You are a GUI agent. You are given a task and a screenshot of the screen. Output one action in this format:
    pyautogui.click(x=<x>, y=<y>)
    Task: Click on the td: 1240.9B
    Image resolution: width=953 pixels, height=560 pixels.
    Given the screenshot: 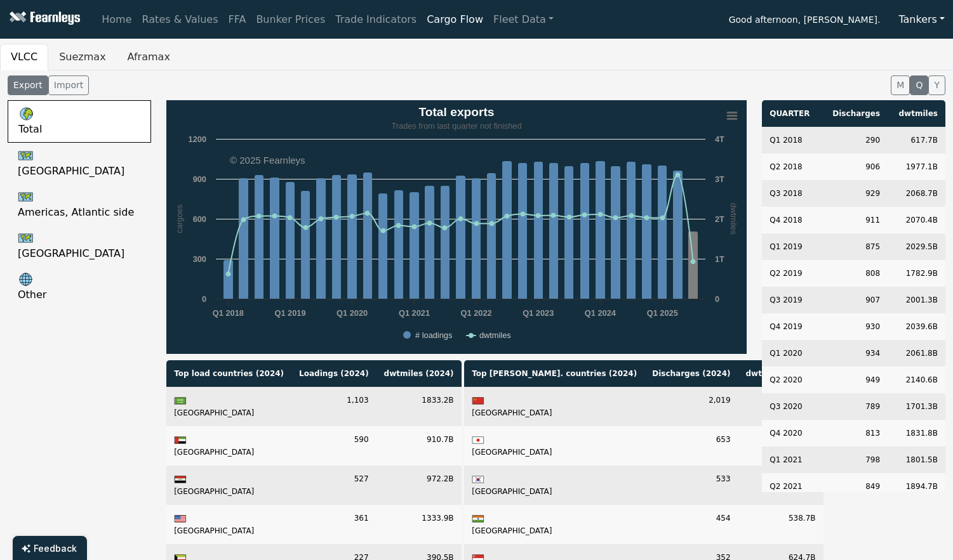 What is the action you would take?
    pyautogui.click(x=781, y=485)
    